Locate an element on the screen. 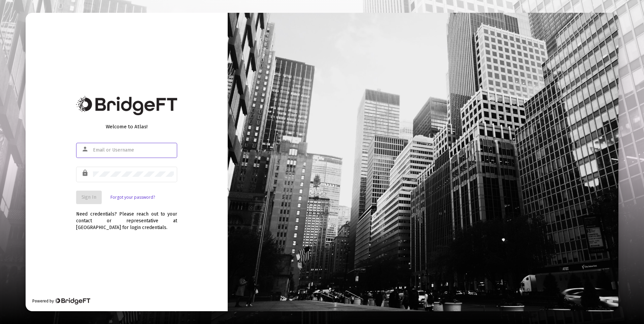 Image resolution: width=644 pixels, height=324 pixels. div: Powered by is located at coordinates (61, 301).